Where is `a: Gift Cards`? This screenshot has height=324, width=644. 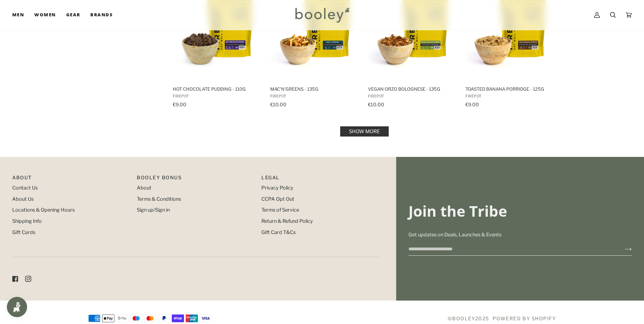
a: Gift Cards is located at coordinates (24, 232).